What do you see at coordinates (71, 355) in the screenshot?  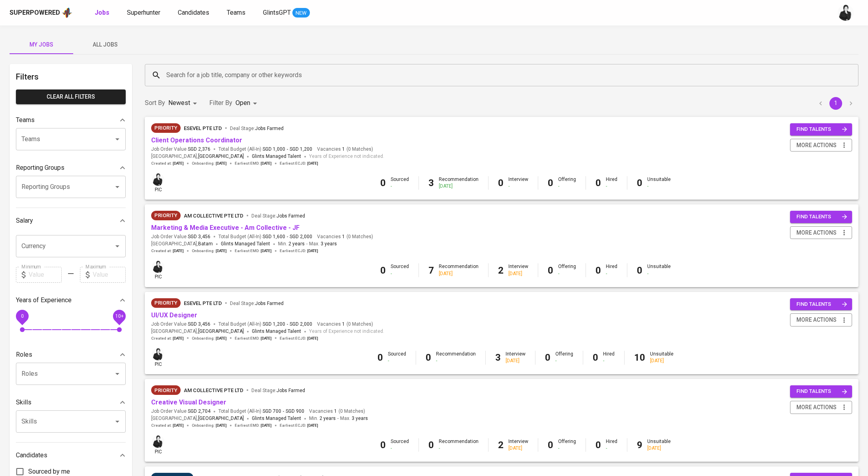 I see `div: Roles` at bounding box center [71, 355].